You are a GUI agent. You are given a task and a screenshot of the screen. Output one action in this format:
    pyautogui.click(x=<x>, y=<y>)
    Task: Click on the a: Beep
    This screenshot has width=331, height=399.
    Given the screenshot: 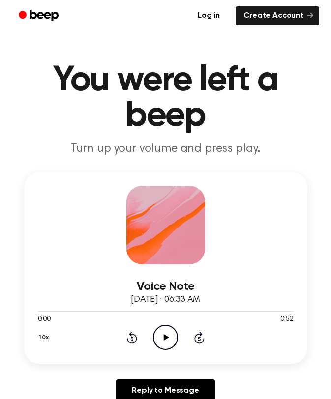 What is the action you would take?
    pyautogui.click(x=39, y=16)
    